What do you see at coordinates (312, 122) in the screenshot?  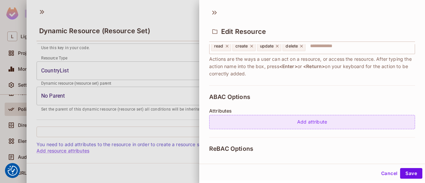 I see `div: Add attribute` at bounding box center [312, 122].